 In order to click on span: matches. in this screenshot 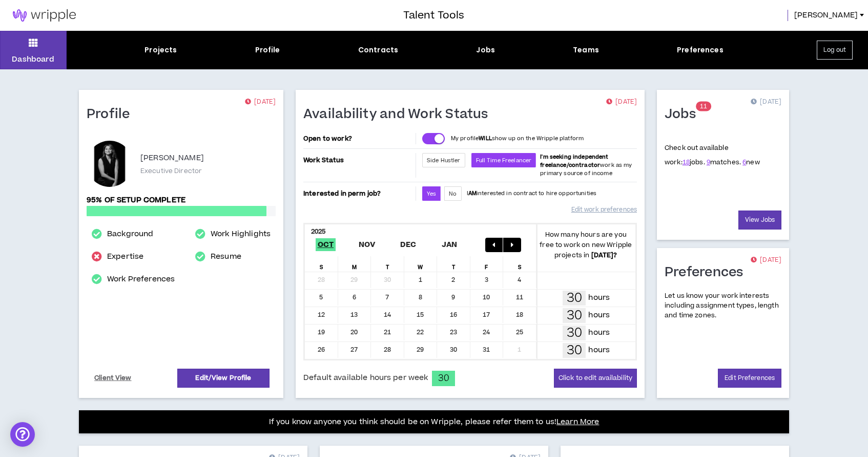, I will do `click(724, 163)`.